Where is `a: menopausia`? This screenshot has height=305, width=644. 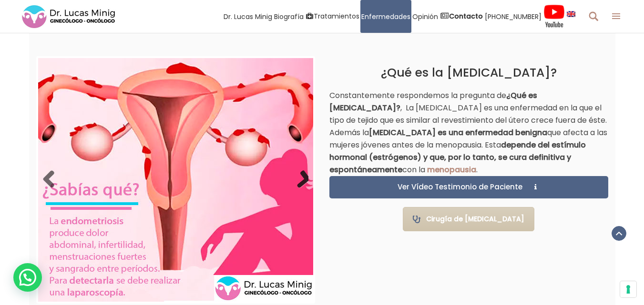 a: menopausia is located at coordinates (451, 169).